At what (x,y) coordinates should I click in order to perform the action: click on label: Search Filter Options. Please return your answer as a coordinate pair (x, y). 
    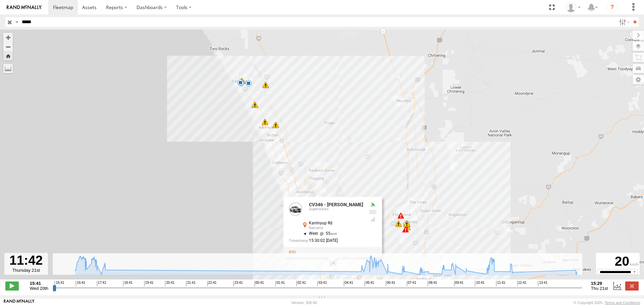
    Looking at the image, I should click on (624, 22).